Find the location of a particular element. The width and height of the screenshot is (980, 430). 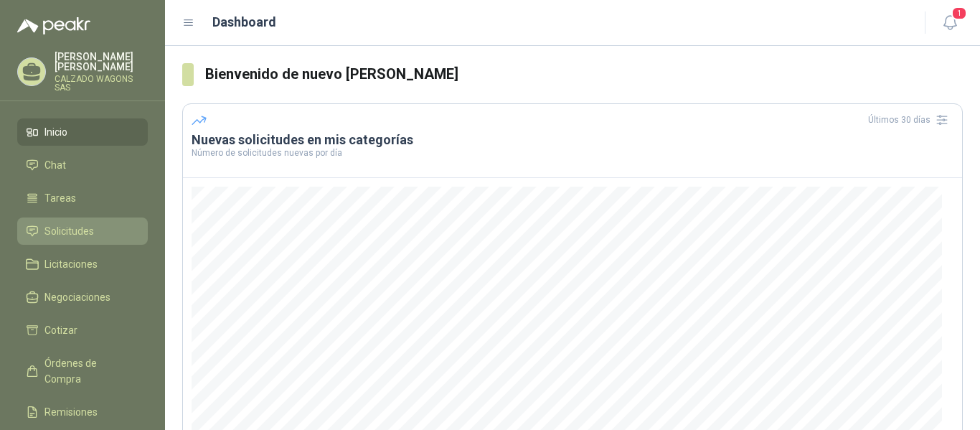

a: Remisiones is located at coordinates (82, 412).